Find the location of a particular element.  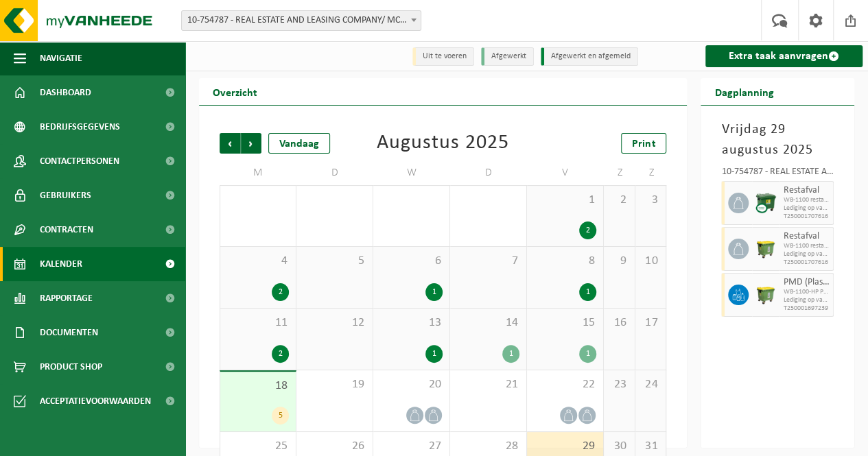

td: M is located at coordinates (258, 173).